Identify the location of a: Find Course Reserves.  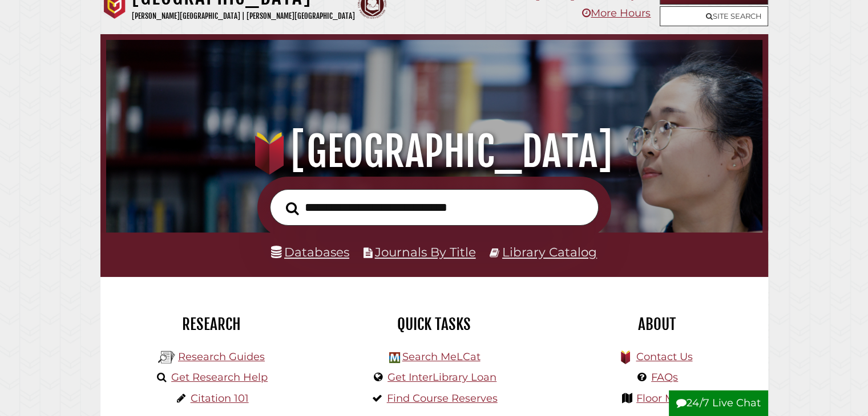
(442, 398).